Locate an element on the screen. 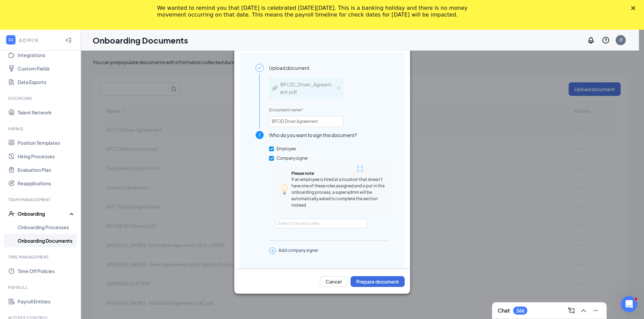 This screenshot has width=644, height=319. span: Upload document is located at coordinates (289, 68).